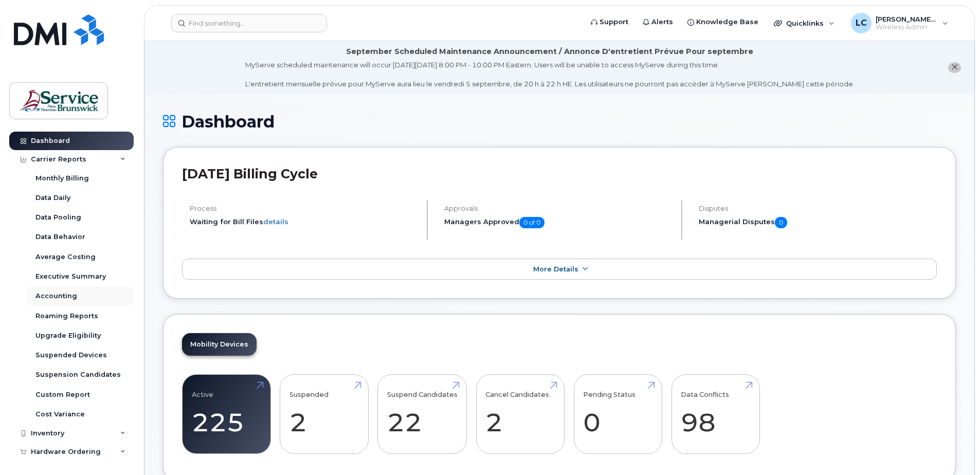  Describe the element at coordinates (549, 51) in the screenshot. I see `div: September Scheduled Maintenance Announcement / Annonce D'entretient Prévue Pour septembre` at that location.